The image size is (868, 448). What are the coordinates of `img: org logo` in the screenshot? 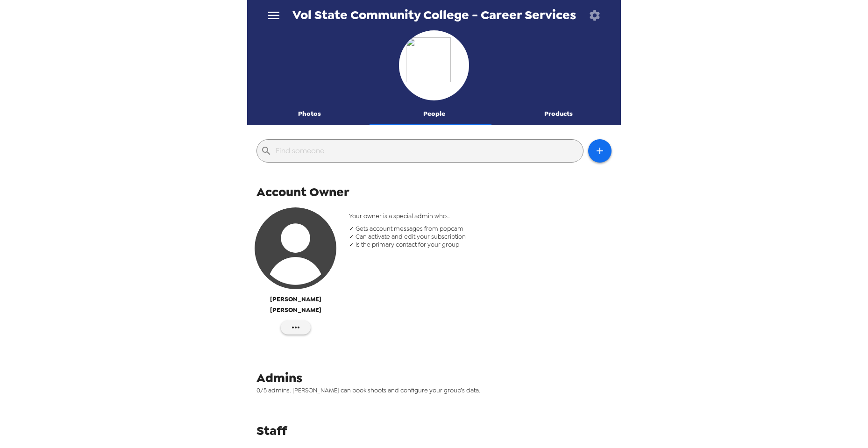 It's located at (434, 66).